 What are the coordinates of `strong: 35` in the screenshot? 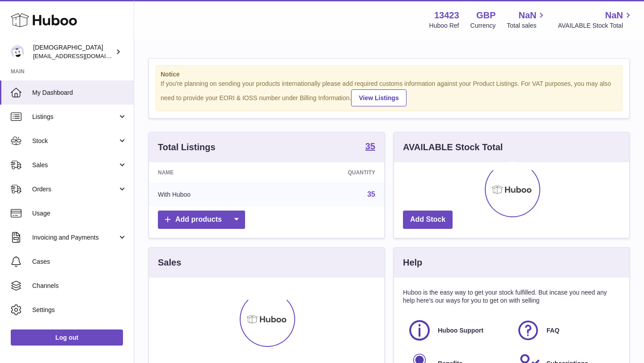 It's located at (370, 146).